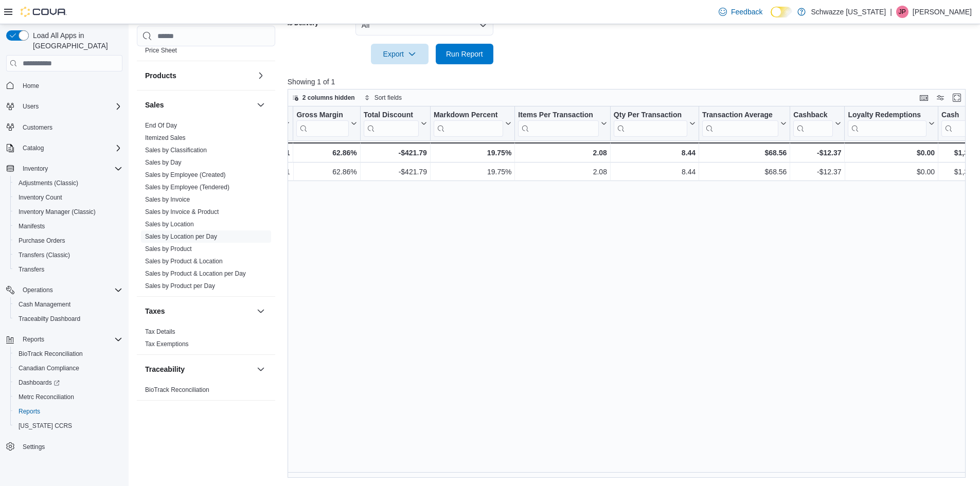 This screenshot has width=980, height=486. Describe the element at coordinates (168, 249) in the screenshot. I see `a: Sales by Product` at that location.